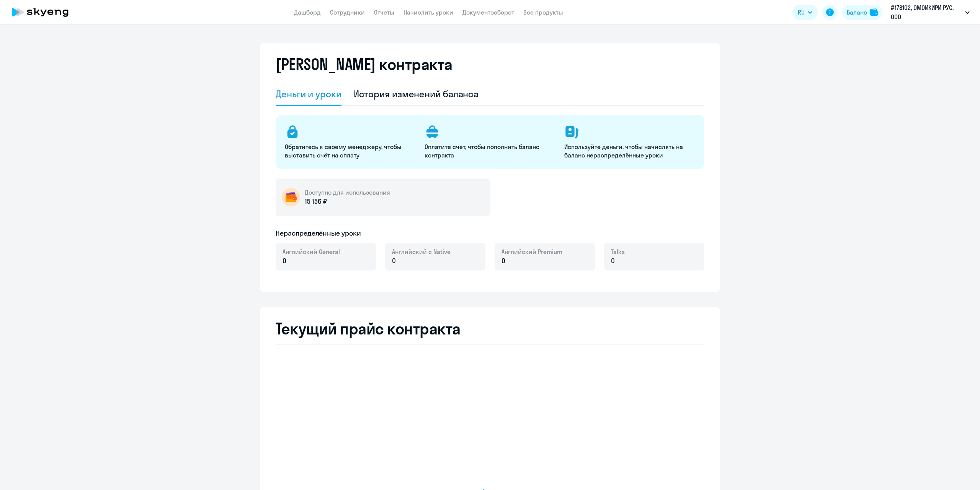 The height and width of the screenshot is (490, 980). I want to click on h2: Текущий прайс контракта, so click(490, 328).